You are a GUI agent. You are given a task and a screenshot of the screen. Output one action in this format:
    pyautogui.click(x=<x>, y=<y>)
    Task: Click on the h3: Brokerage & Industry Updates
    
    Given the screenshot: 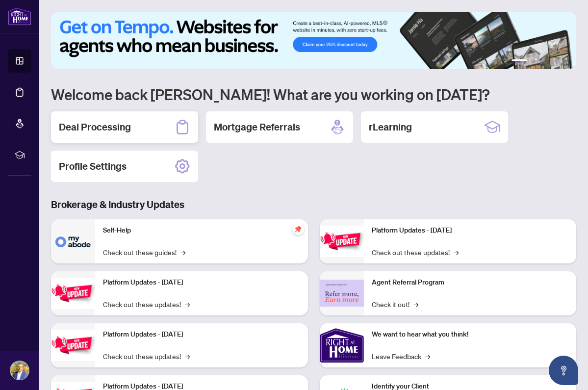 What is the action you would take?
    pyautogui.click(x=313, y=205)
    